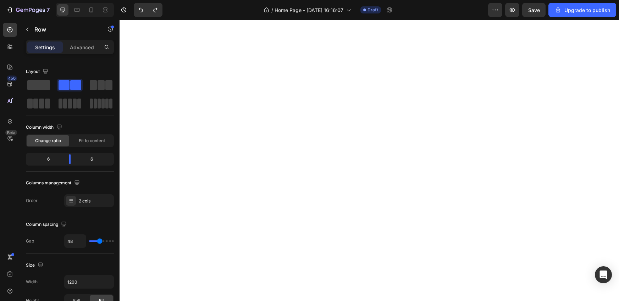 The image size is (619, 301). I want to click on button: 7, so click(28, 10).